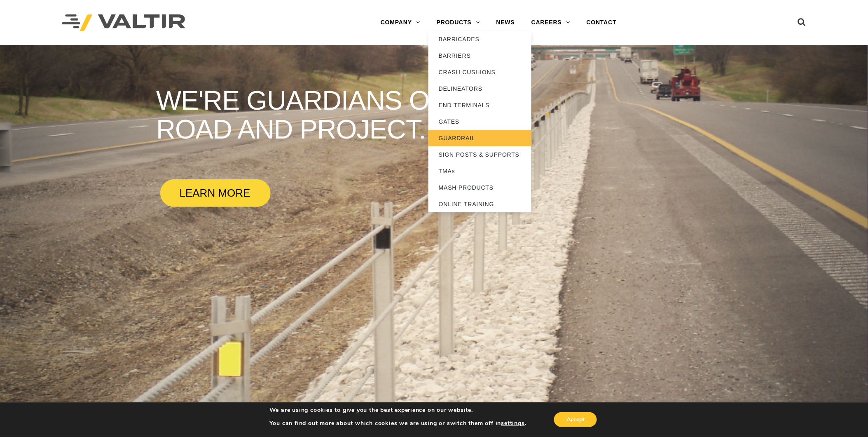  Describe the element at coordinates (551, 23) in the screenshot. I see `a: CAREERS` at that location.